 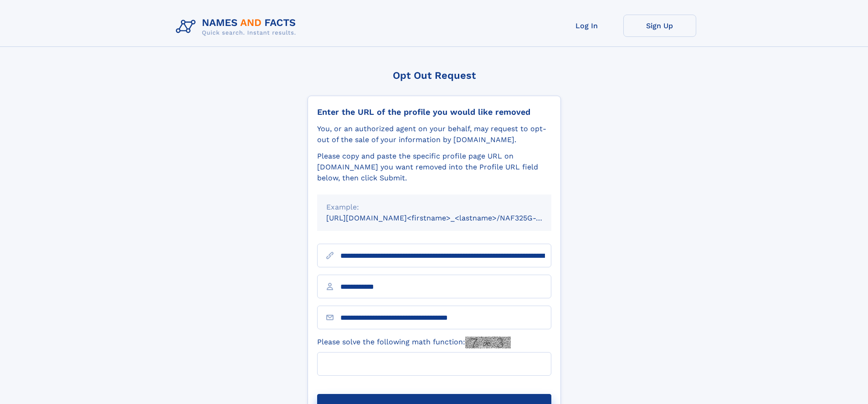 I want to click on div: Example:, so click(x=435, y=207).